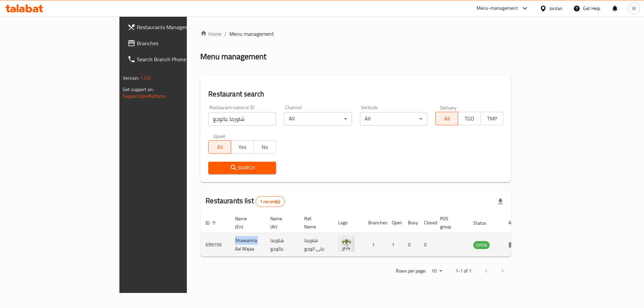 The height and width of the screenshot is (308, 644). Describe the element at coordinates (138, 90) in the screenshot. I see `span: Get support on:` at that location.